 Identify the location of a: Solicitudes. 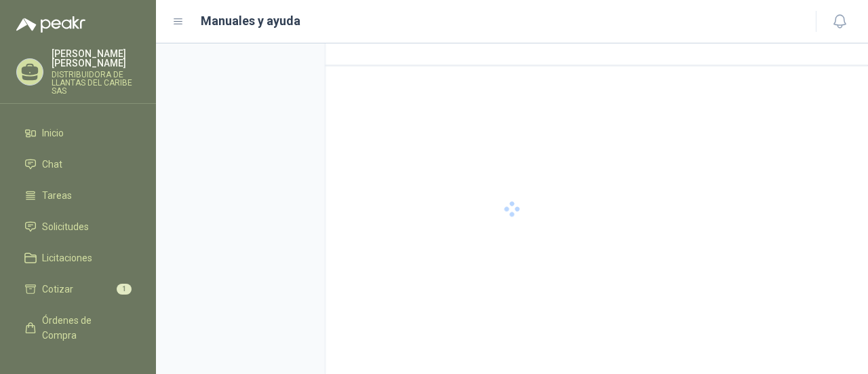
(78, 227).